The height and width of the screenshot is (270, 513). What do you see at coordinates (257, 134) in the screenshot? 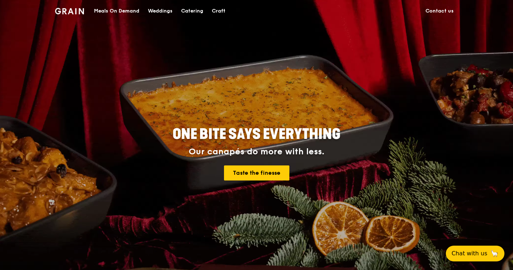
I see `span: ONE BITE SAYS EVERYTHING` at bounding box center [257, 134].